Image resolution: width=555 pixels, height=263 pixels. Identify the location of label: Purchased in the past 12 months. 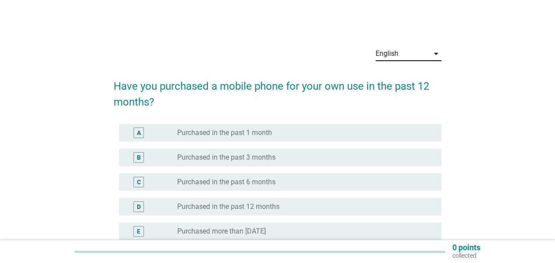
(228, 206).